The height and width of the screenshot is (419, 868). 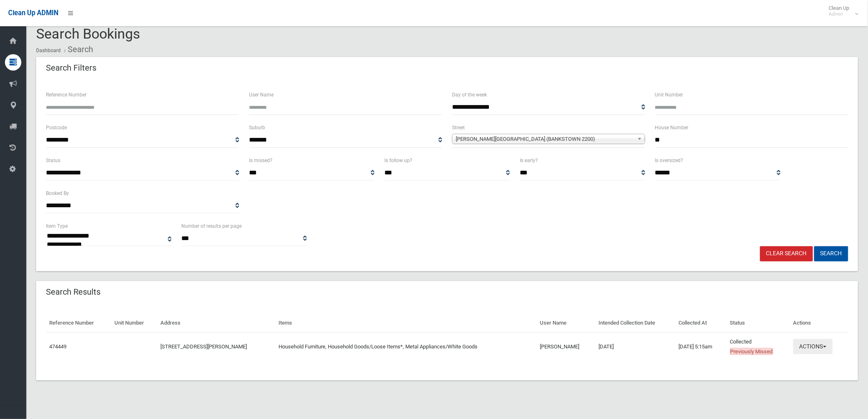 I want to click on label: House Number, so click(x=672, y=127).